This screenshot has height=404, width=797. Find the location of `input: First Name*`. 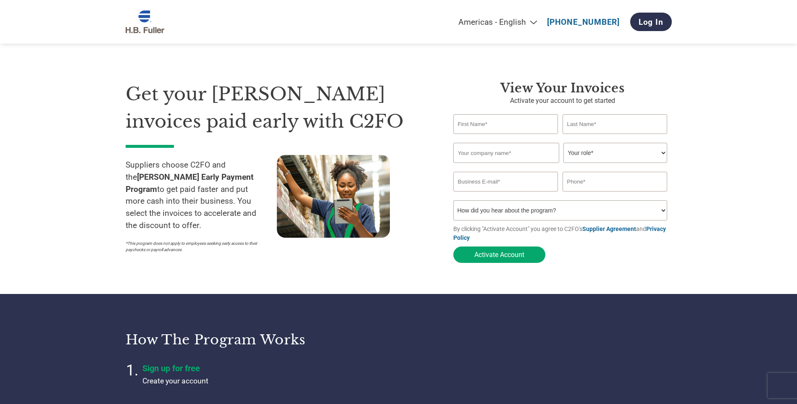

input: First Name* is located at coordinates (506, 124).